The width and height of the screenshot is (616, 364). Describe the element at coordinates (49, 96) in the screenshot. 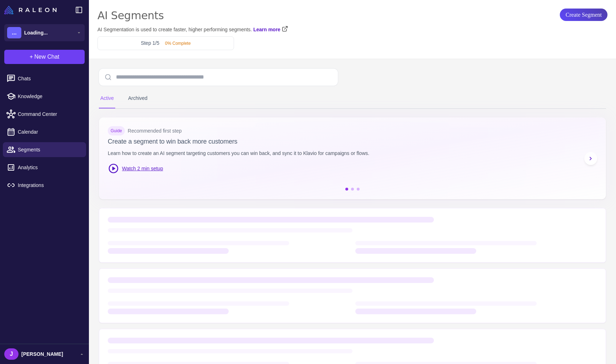

I see `span: Knowledge` at that location.